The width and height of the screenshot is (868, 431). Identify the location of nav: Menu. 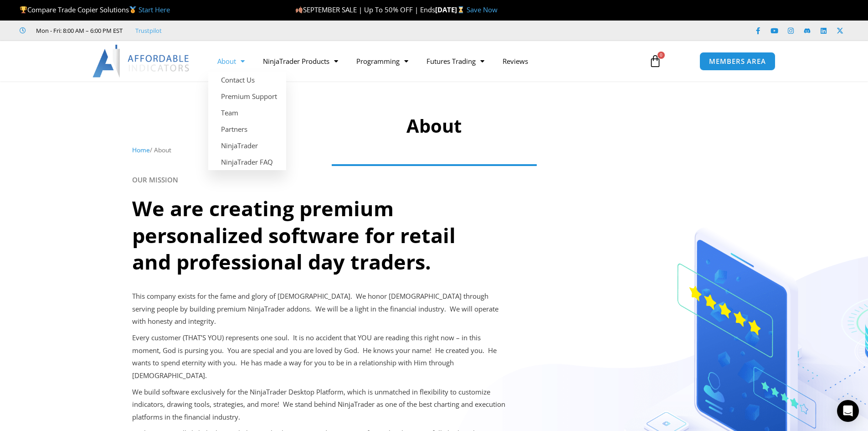
(423, 61).